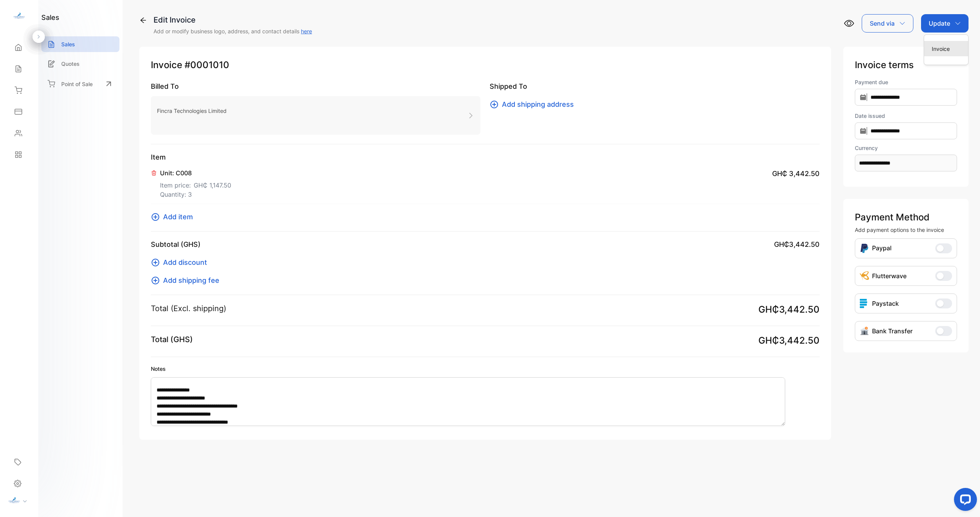  I want to click on img: profile, so click(14, 500).